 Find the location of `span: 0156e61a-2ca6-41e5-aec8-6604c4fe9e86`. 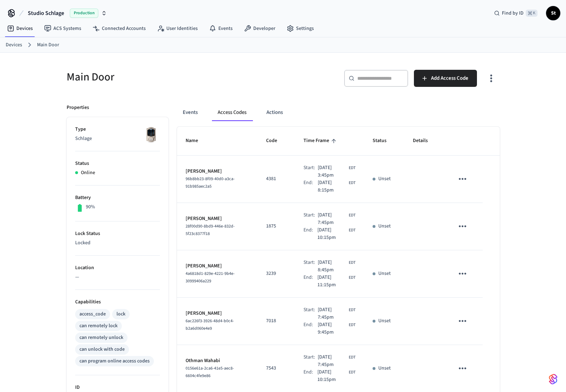

span: 0156e61a-2ca6-41e5-aec8-6604c4fe9e86 is located at coordinates (210, 372).